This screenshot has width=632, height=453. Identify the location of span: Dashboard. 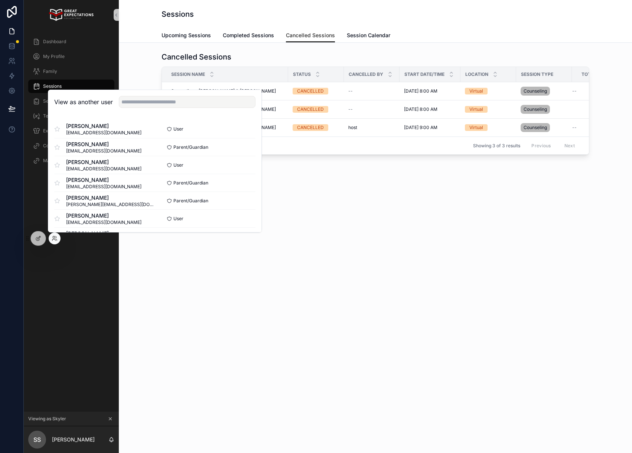
(55, 42).